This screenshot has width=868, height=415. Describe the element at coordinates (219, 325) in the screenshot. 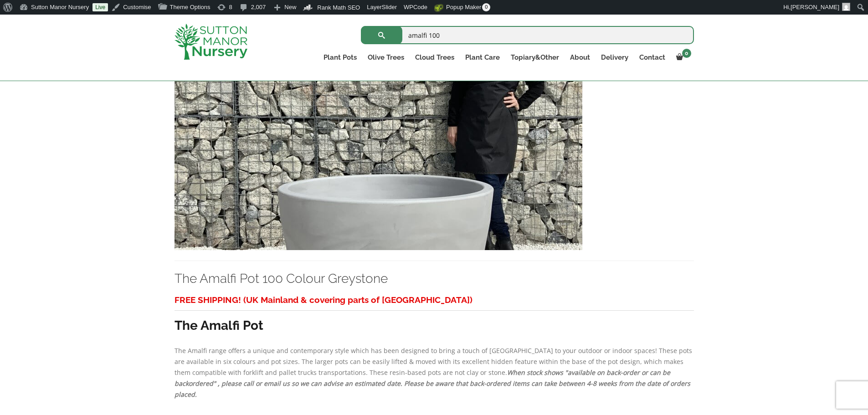

I see `strong: The Amalfi Pot` at that location.